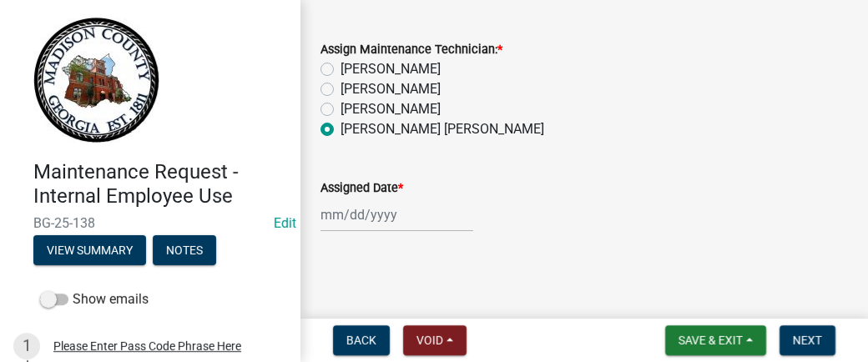 The width and height of the screenshot is (868, 362). What do you see at coordinates (184, 251) in the screenshot?
I see `wm-modal-confirm: Notes` at bounding box center [184, 251].